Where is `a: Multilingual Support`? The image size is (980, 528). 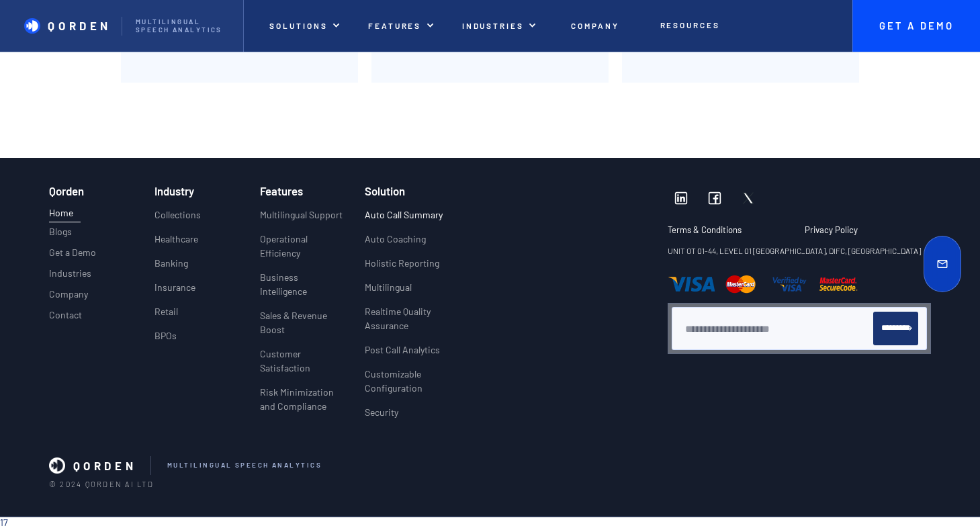
a: Multilingual Support is located at coordinates (301, 220).